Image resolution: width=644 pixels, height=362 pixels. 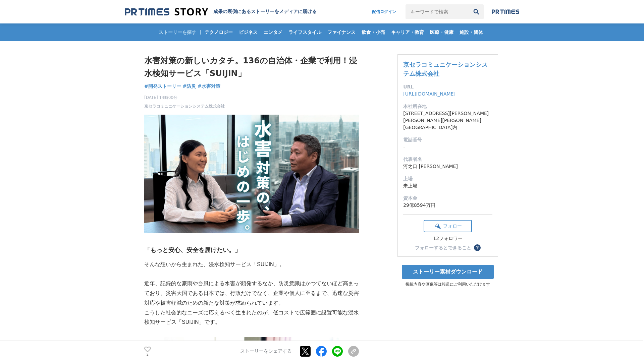 I want to click on span: 医療・健康, so click(x=442, y=32).